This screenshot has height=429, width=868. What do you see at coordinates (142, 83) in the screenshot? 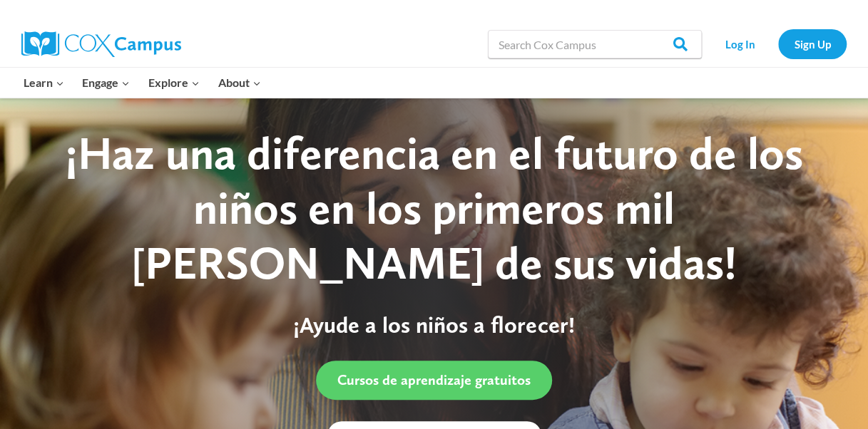
I see `nav: Primary Navigation` at bounding box center [142, 83].